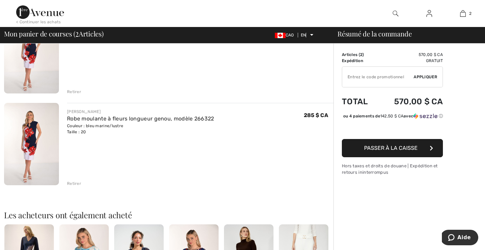 The image size is (485, 250). I want to click on font: Couleur : bleu marine/lustre, so click(95, 126).